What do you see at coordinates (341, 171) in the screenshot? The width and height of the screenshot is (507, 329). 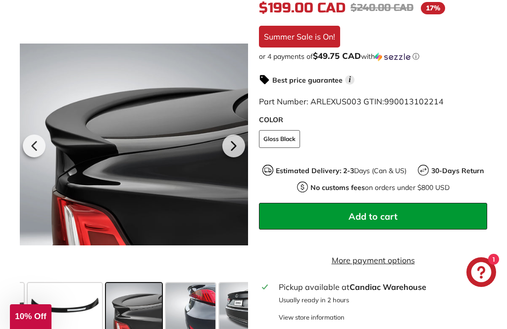 I see `p: Days (Can & US)` at bounding box center [341, 171].